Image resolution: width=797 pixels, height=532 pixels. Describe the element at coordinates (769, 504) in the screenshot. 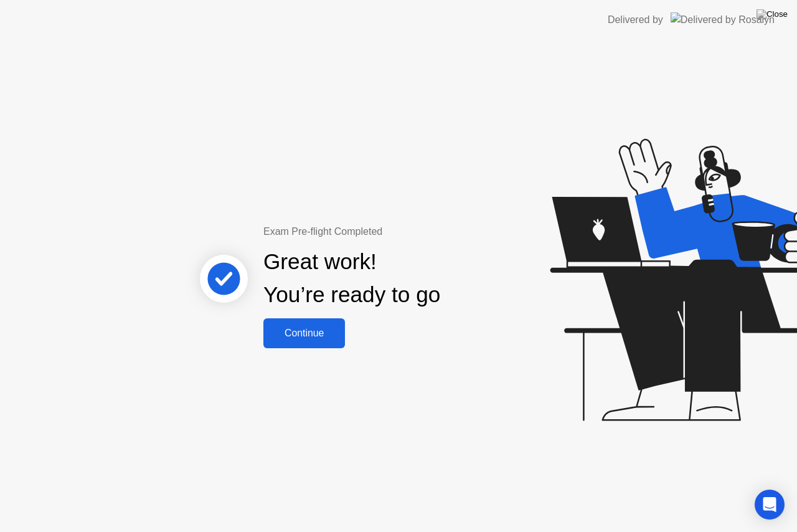

I see `div: Open Intercom Messenger` at that location.